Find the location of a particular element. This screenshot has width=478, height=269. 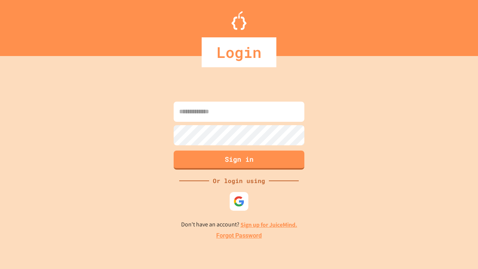

a: Forgot Password is located at coordinates (239, 236).